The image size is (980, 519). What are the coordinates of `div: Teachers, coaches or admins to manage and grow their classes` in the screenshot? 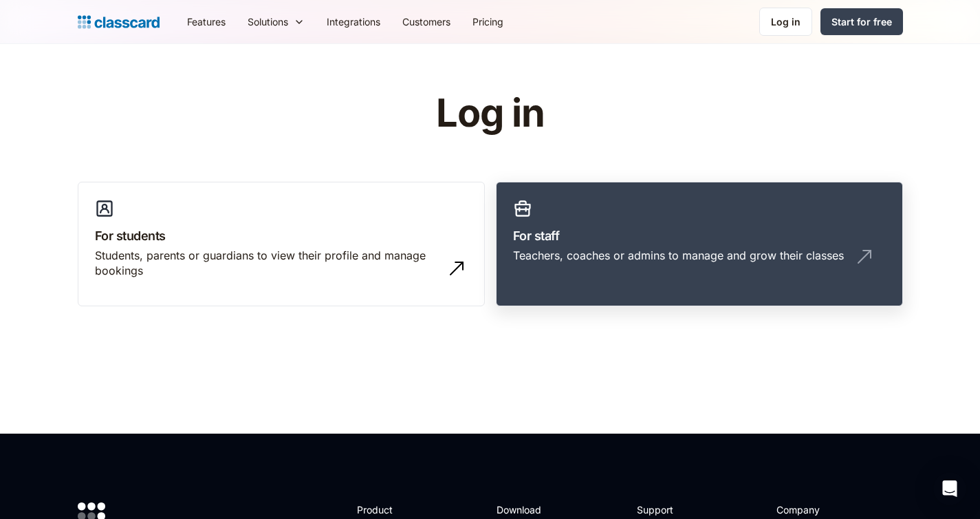 It's located at (678, 256).